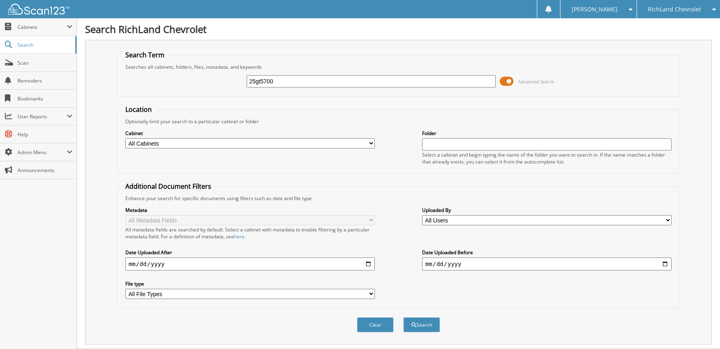 The width and height of the screenshot is (720, 349). I want to click on div: Optionally limit your search to a particular cabinet or folder, so click(399, 121).